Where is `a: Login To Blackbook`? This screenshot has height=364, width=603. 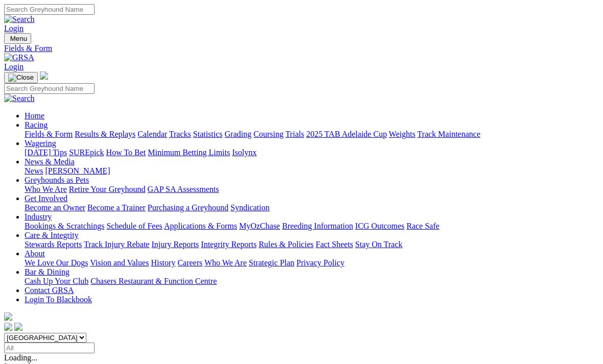 a: Login To Blackbook is located at coordinates (58, 299).